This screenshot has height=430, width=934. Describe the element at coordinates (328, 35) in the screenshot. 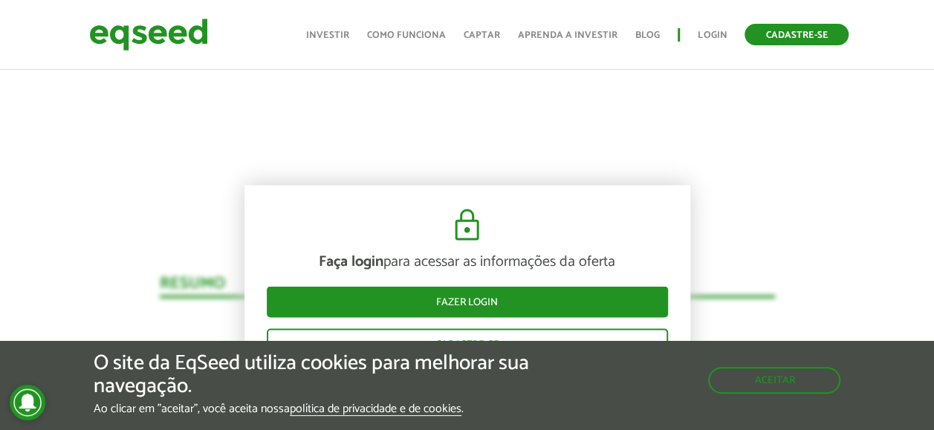

I see `a: Investir` at that location.